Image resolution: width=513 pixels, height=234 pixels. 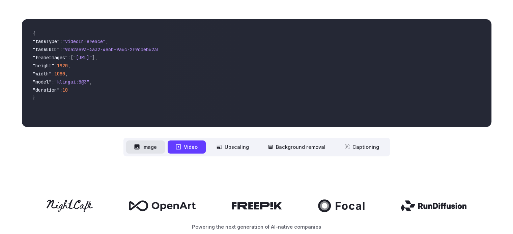 I want to click on span: "9da2ae93-4a32-4e6b-9a6c-2f9cbeb62301", so click(x=114, y=50).